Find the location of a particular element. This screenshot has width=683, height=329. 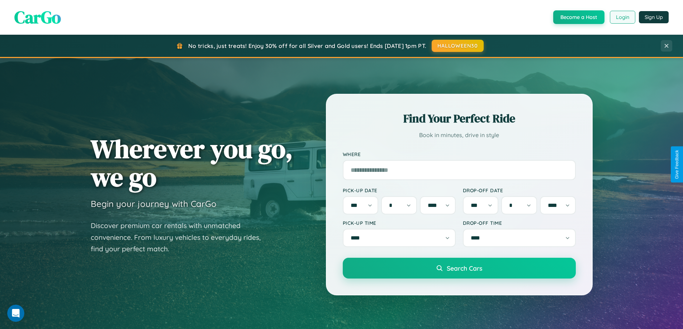

label: Drop-off Time is located at coordinates (519, 223).